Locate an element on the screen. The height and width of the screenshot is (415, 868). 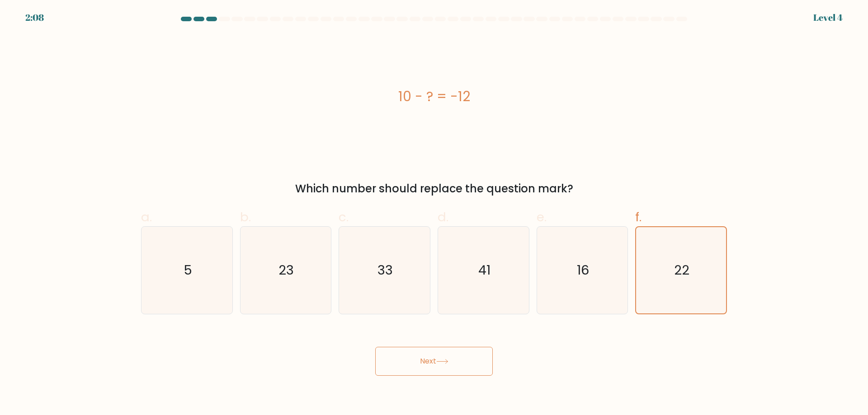
span: f. is located at coordinates (638, 217).